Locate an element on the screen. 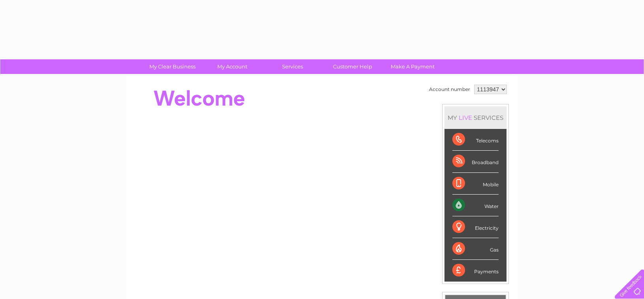  div: LIVE is located at coordinates (465, 118).